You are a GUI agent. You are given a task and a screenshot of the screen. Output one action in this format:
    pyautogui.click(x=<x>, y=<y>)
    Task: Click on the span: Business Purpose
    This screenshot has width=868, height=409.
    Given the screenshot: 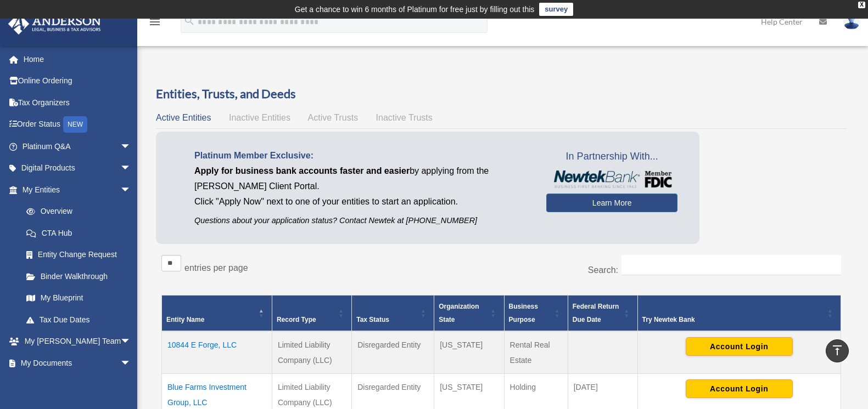 What is the action you would take?
    pyautogui.click(x=523, y=313)
    